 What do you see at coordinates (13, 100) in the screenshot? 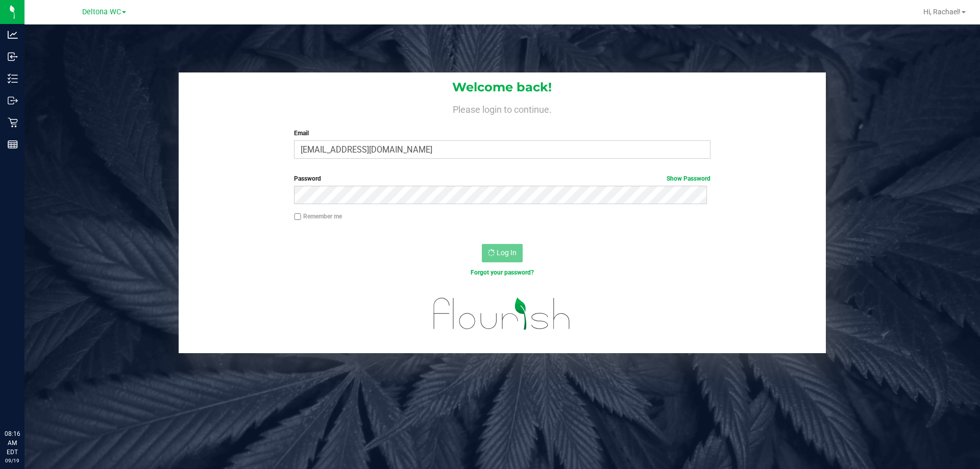
I see `inline-svg: Outbound` at bounding box center [13, 100].